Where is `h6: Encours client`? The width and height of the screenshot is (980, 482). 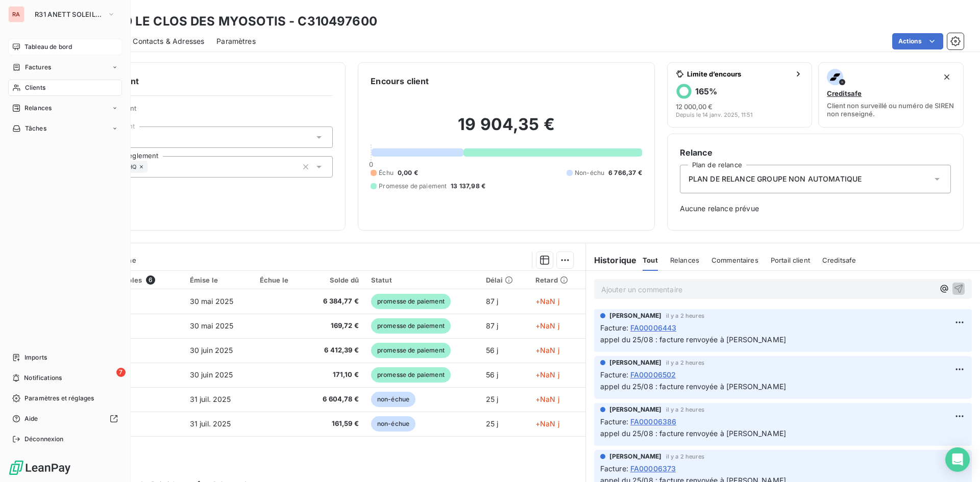
h6: Encours client is located at coordinates (400, 81).